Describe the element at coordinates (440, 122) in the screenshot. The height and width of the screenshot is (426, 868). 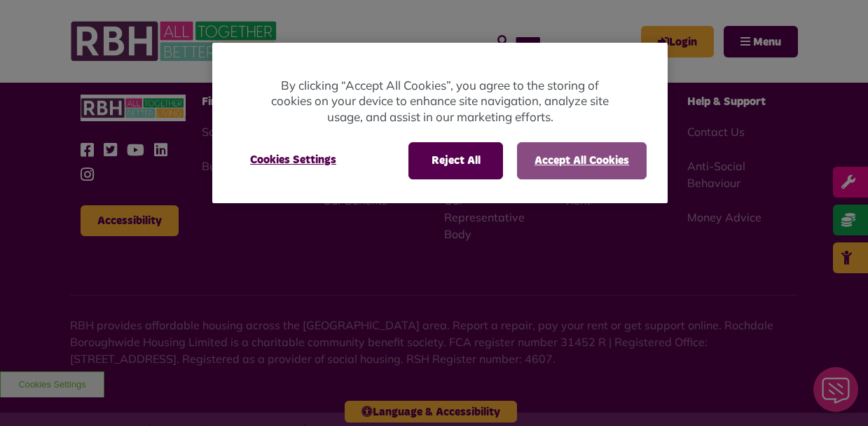
I see `div: Cookie banner` at that location.